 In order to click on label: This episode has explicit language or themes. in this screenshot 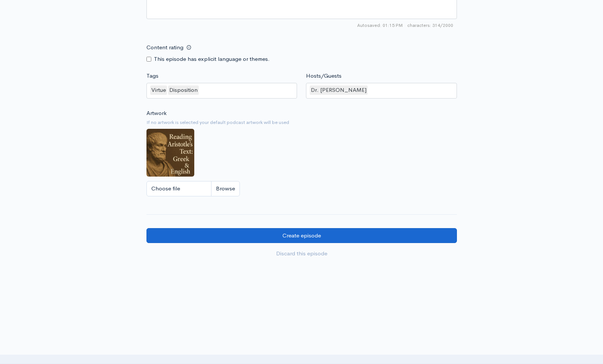, I will do `click(212, 59)`.